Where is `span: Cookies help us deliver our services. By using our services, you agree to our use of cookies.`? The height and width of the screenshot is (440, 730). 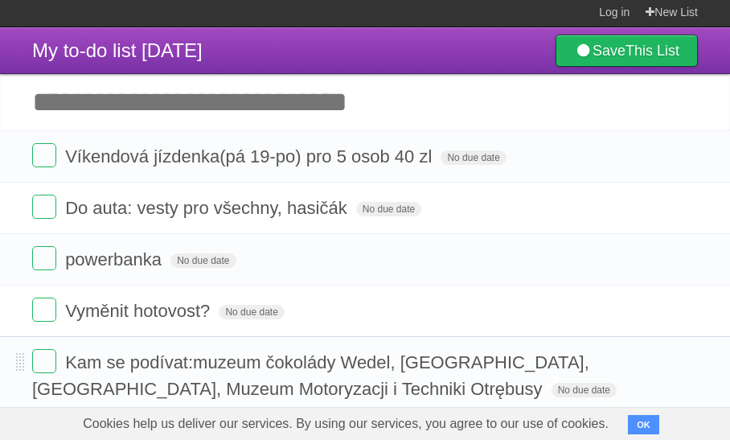
span: Cookies help us deliver our services. By using our services, you agree to our use of cookies. is located at coordinates (346, 424).